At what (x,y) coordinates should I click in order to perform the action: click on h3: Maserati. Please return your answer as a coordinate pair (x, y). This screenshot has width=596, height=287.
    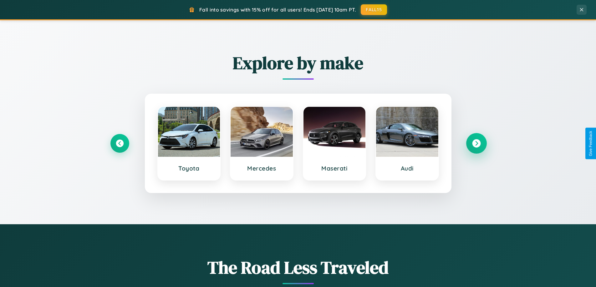
    Looking at the image, I should click on (334, 169).